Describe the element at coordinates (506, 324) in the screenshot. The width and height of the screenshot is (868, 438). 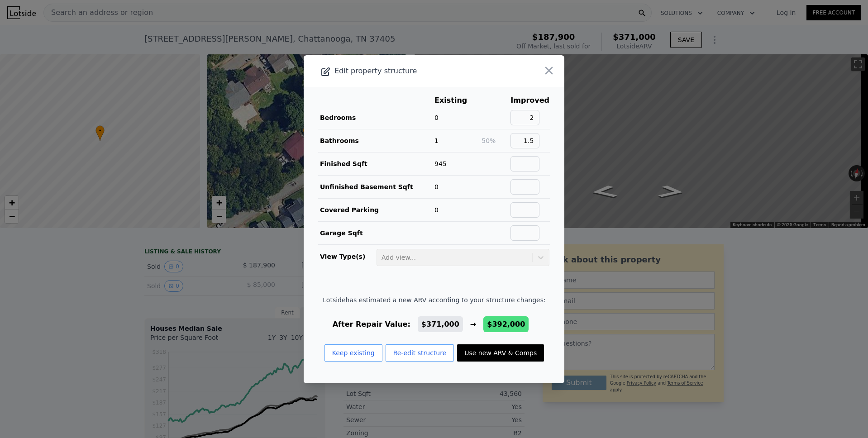
I see `span: $392,000` at that location.